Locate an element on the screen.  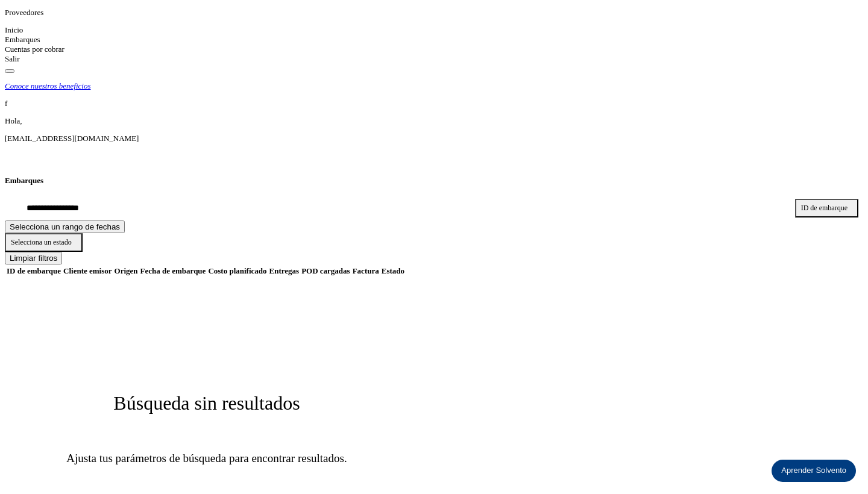
div: Salir is located at coordinates (434, 59).